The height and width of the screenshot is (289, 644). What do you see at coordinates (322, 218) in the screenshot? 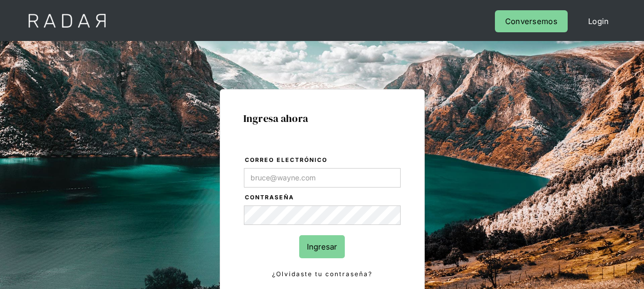
I see `form: Login Form` at bounding box center [322, 218].